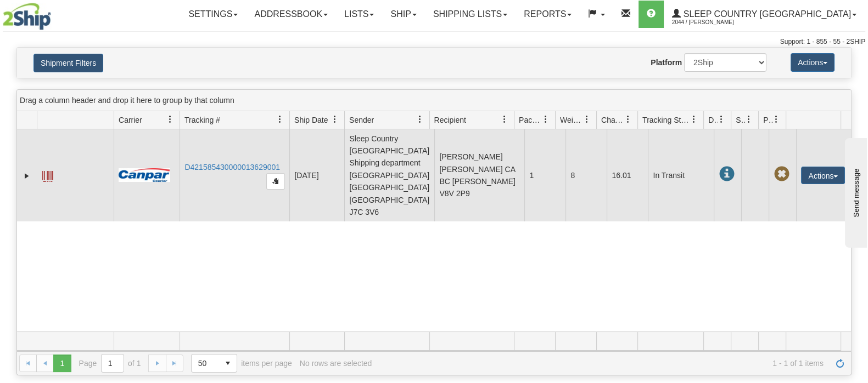 This screenshot has width=868, height=383. Describe the element at coordinates (434, 42) in the screenshot. I see `div: Support: 1 - 855 - 55 - 2SHIP` at that location.